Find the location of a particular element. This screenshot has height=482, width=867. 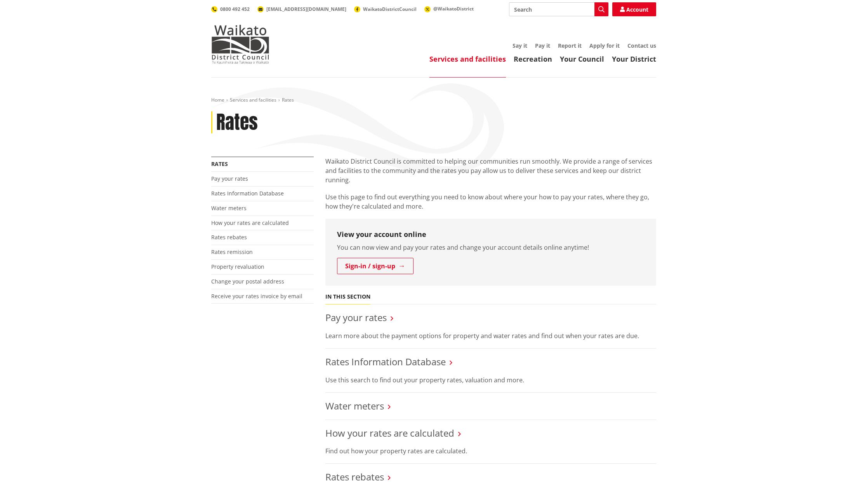

nav: breadcrumb is located at coordinates (433, 100).